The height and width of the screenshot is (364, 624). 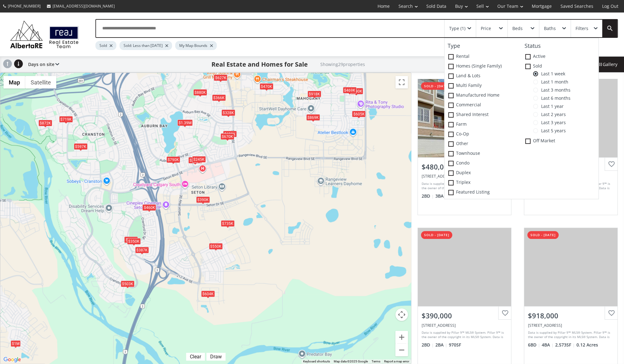 What do you see at coordinates (464, 176) in the screenshot?
I see `div: 534 Cranford Drive SE, Calgary, AB T3M 2P7` at bounding box center [464, 176].